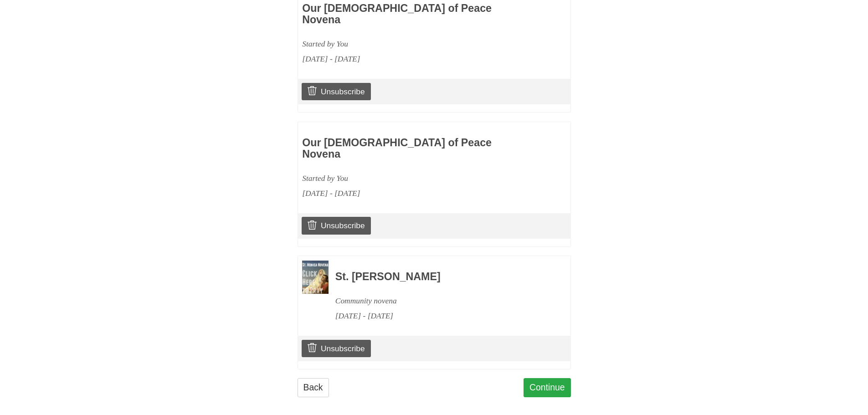 This screenshot has width=868, height=415. What do you see at coordinates (313, 387) in the screenshot?
I see `a: Back` at bounding box center [313, 387].